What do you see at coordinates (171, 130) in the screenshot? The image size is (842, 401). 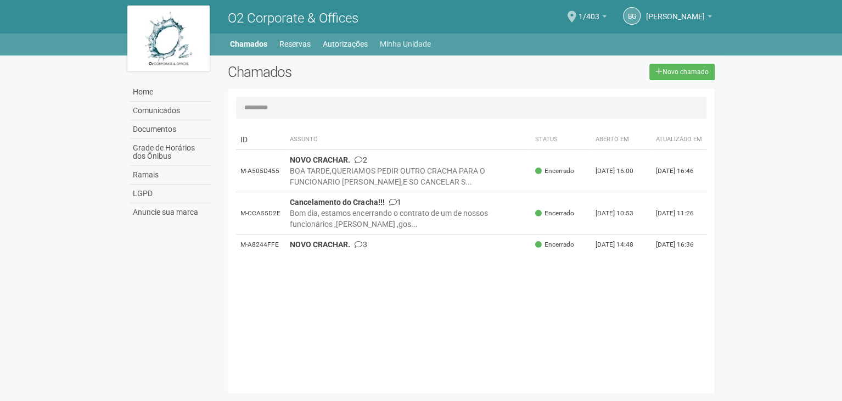 I see `a: Documentos` at bounding box center [171, 130].